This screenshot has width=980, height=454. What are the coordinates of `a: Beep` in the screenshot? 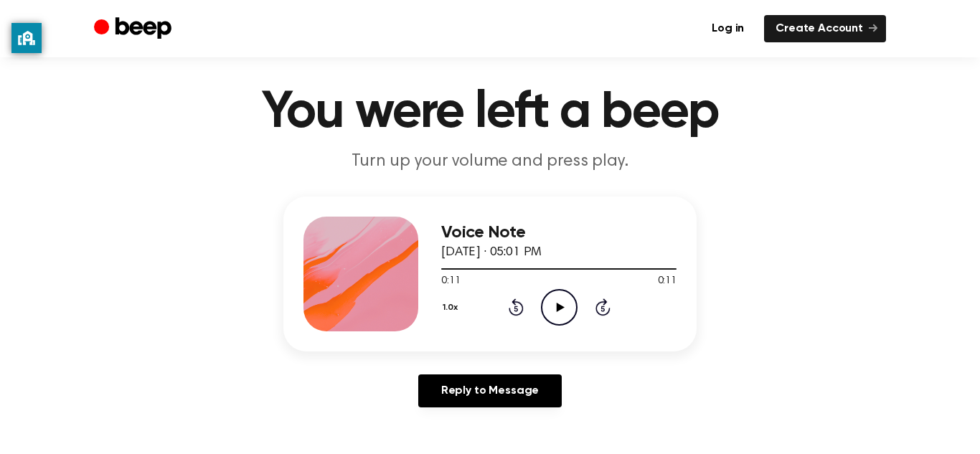 It's located at (134, 28).